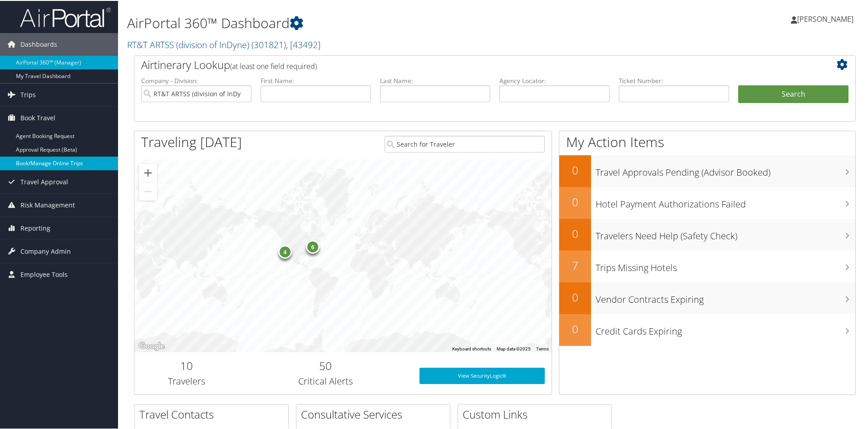  I want to click on a: 7Trips Missing Hotels, so click(708, 266).